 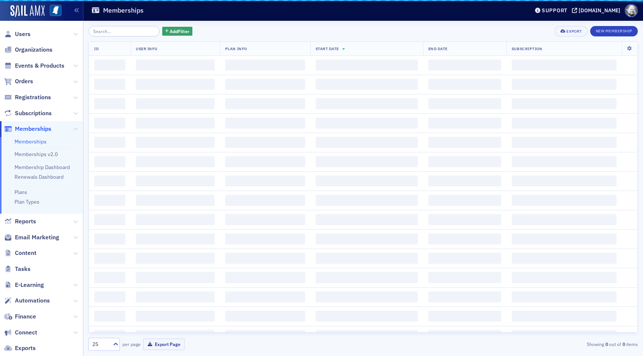 I want to click on a: View Homepage, so click(x=53, y=11).